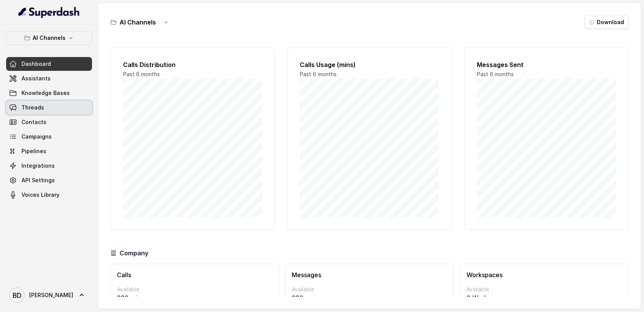 The image size is (644, 312). I want to click on text: BD, so click(17, 295).